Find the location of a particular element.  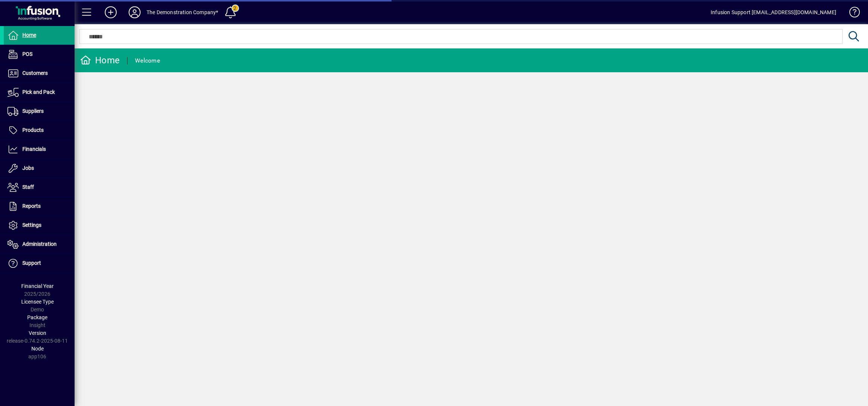

span: Settings is located at coordinates (32, 225).